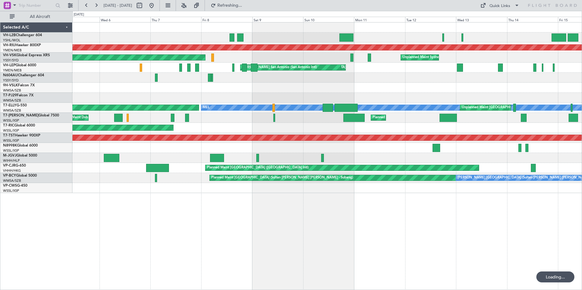 Image resolution: width=582 pixels, height=290 pixels. What do you see at coordinates (19, 65) in the screenshot?
I see `a: VH-LEPGlobal 6000` at bounding box center [19, 65].